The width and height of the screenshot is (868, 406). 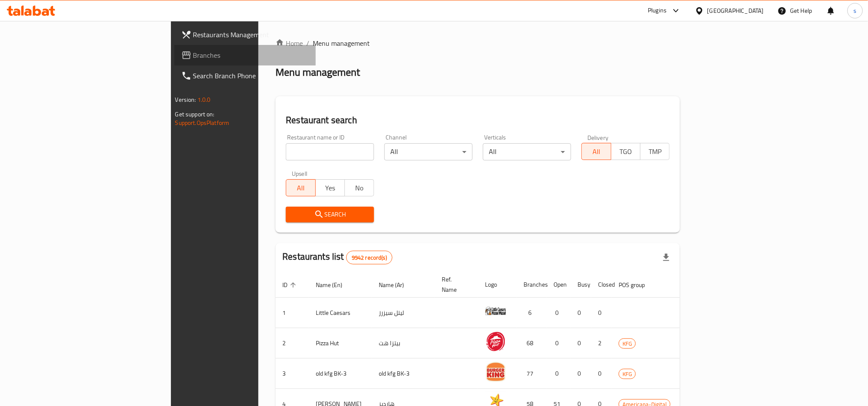 I want to click on th: Busy, so click(x=580, y=285).